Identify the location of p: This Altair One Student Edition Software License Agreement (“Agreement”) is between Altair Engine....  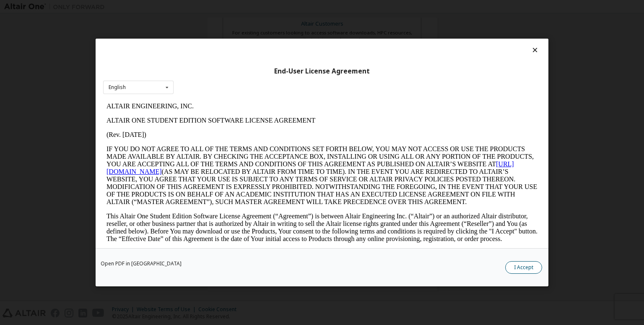
(219, 129).